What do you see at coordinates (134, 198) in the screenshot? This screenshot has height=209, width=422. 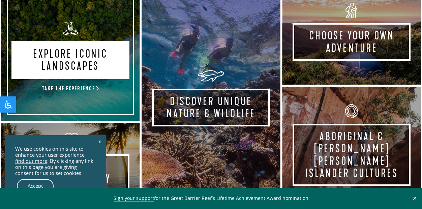 I see `a: Sign your support` at bounding box center [134, 198].